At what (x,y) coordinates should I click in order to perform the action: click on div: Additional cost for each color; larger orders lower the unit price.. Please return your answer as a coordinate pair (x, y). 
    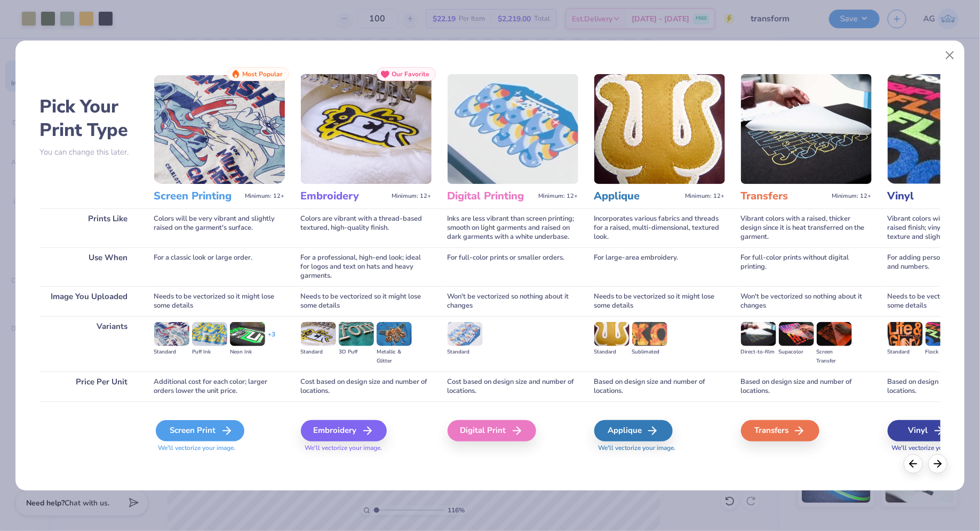
    Looking at the image, I should click on (219, 387).